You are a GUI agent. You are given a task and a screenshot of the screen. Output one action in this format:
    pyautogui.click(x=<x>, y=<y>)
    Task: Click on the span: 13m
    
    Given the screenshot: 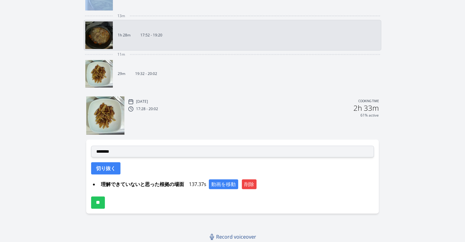 What is the action you would take?
    pyautogui.click(x=121, y=16)
    